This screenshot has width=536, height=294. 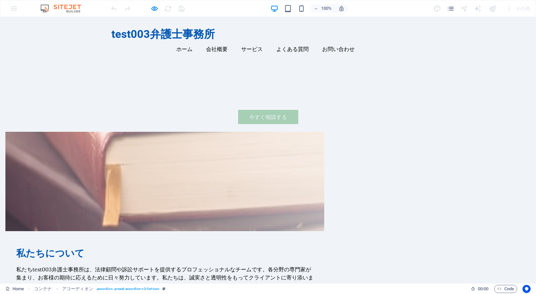 I want to click on h6: セッション時間, so click(x=480, y=289).